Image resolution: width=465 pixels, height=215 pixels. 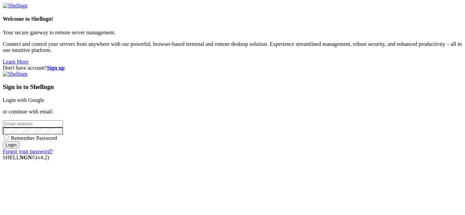 I want to click on a: Login with Google, so click(x=23, y=100).